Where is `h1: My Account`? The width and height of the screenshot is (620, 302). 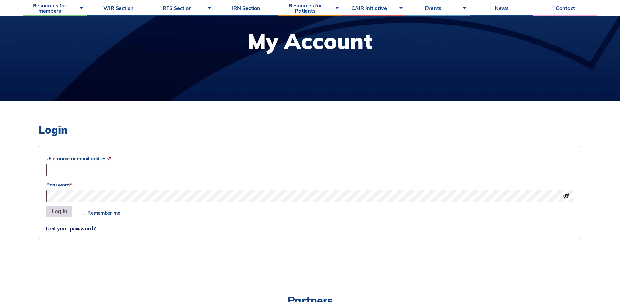 h1: My Account is located at coordinates (310, 41).